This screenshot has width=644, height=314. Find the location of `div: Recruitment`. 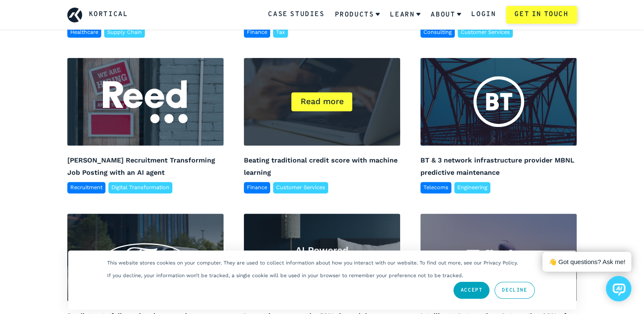

div: Recruitment is located at coordinates (86, 187).